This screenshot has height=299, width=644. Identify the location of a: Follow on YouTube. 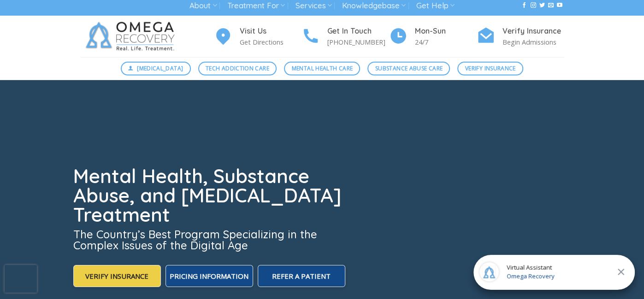
(560, 6).